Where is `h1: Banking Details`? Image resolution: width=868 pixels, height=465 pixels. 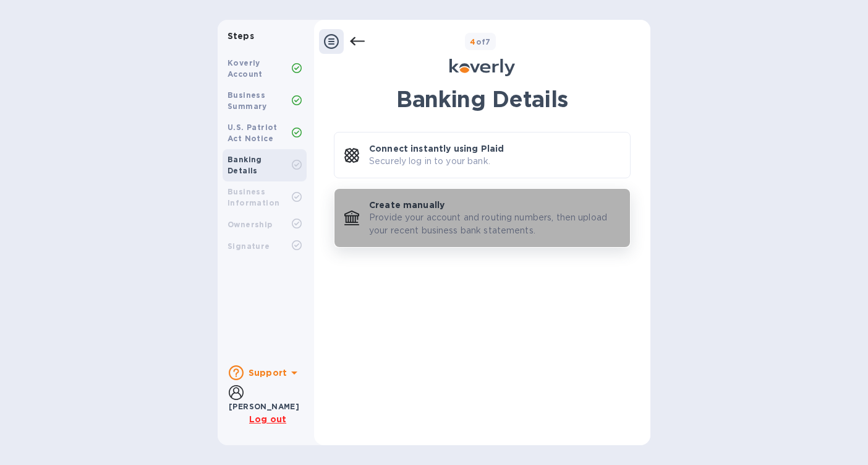 h1: Banking Details is located at coordinates (483, 99).